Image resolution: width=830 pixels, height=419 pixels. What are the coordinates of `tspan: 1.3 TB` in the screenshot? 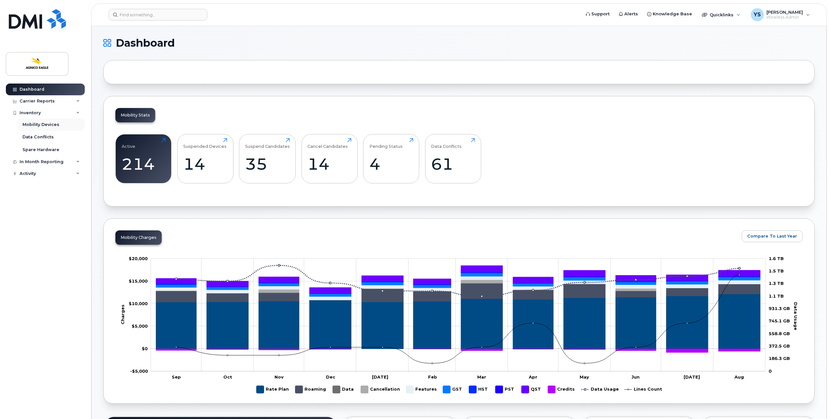 It's located at (776, 283).